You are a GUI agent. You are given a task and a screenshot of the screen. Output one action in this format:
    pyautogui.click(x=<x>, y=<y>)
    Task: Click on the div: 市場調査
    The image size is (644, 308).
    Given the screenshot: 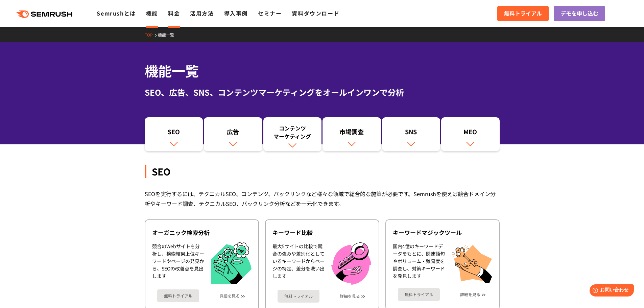 What is the action you would take?
    pyautogui.click(x=352, y=133)
    